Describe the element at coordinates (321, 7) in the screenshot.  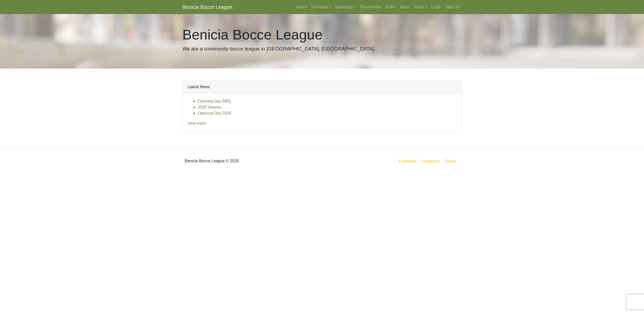
I see `a: Schedule` at that location.